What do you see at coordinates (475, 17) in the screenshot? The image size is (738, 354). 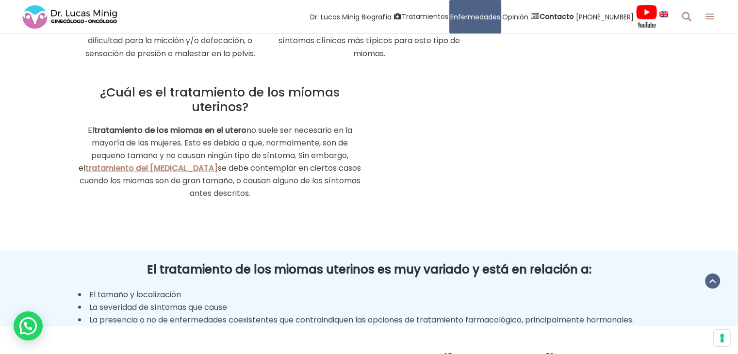 I see `span: Enfermedades` at bounding box center [475, 17].